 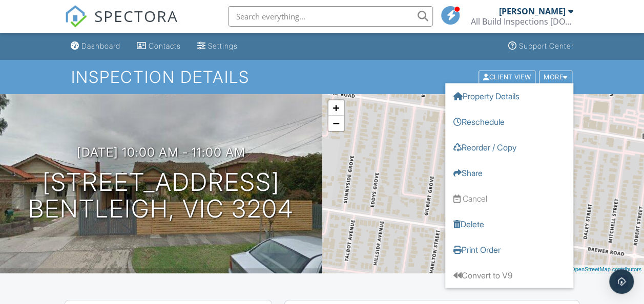 I want to click on a: Delete, so click(x=509, y=224).